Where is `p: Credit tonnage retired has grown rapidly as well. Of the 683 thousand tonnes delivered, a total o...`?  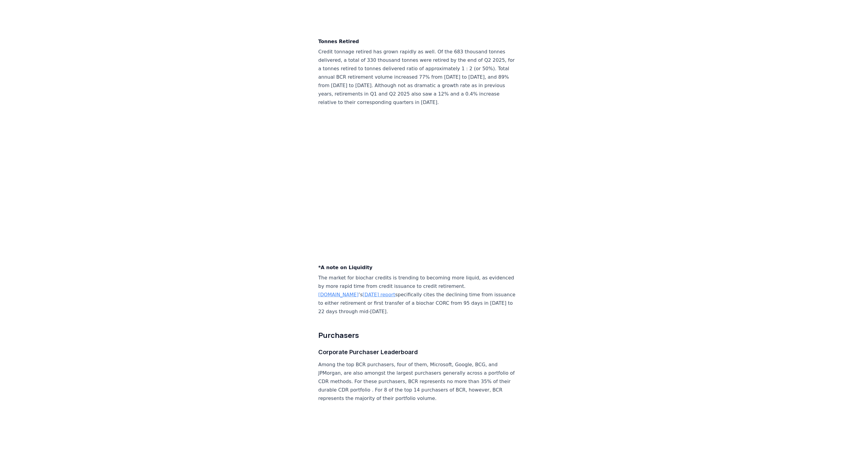 p: Credit tonnage retired has grown rapidly as well. Of the 683 thousand tonnes delivered, a total o... is located at coordinates (418, 77).